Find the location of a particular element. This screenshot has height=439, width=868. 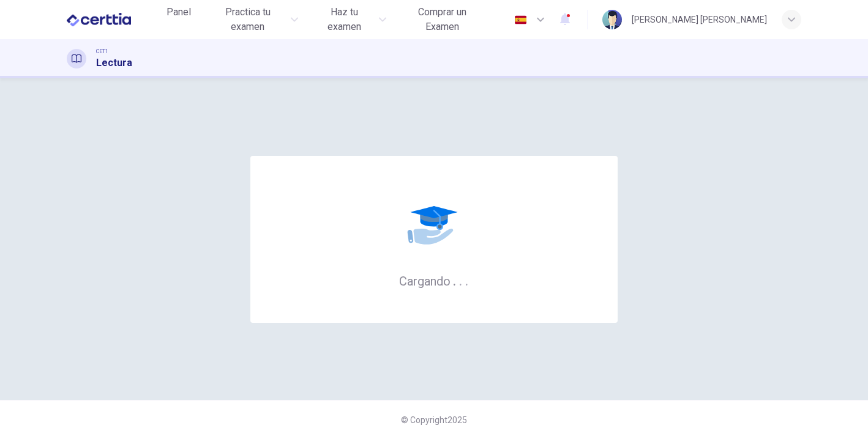

span: © Copyright 2025 is located at coordinates (434, 420).